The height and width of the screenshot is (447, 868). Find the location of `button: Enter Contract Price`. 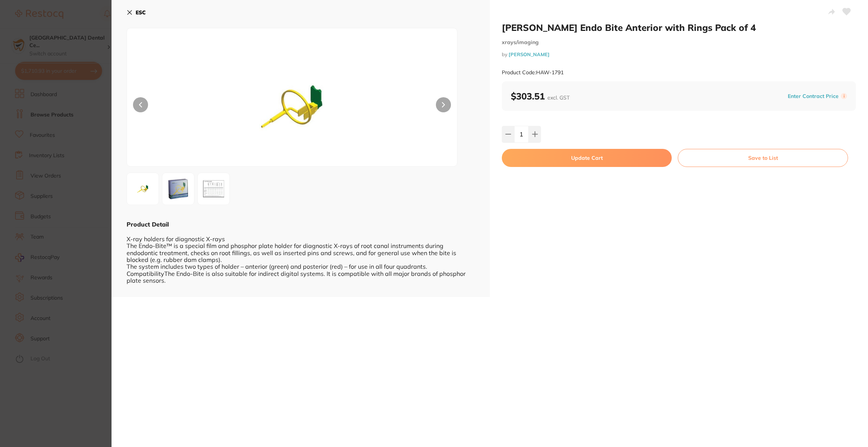

button: Enter Contract Price is located at coordinates (813, 96).